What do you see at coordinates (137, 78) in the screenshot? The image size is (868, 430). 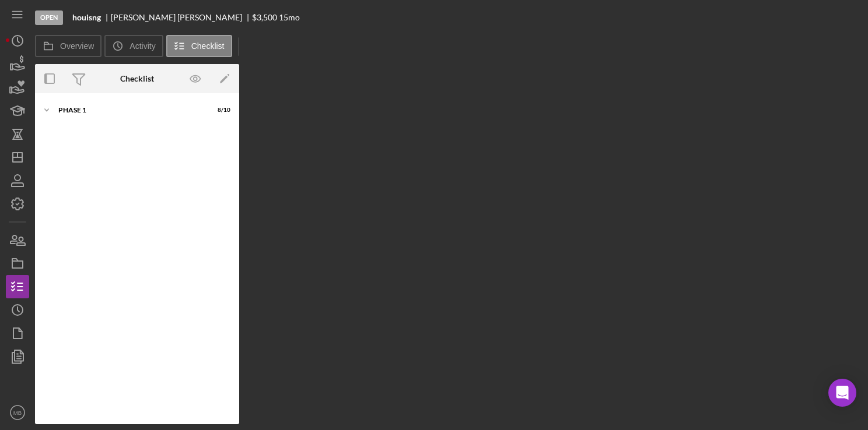 I see `div: Checklist` at bounding box center [137, 78].